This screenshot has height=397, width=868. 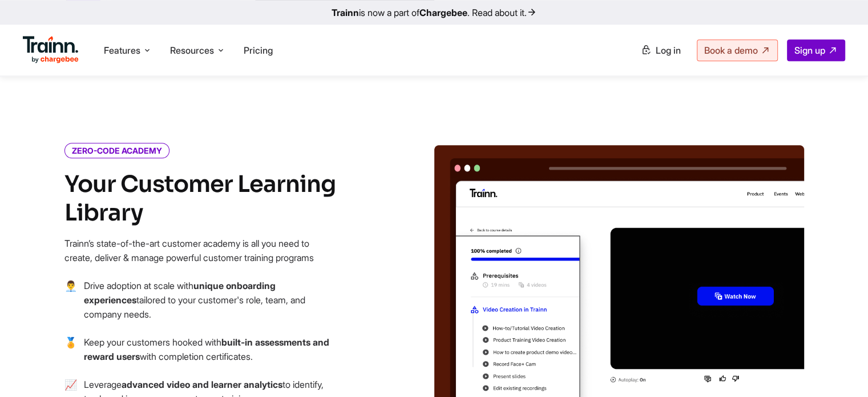 I want to click on p: Keep your customers hooked with with completion certificates., so click(x=211, y=349).